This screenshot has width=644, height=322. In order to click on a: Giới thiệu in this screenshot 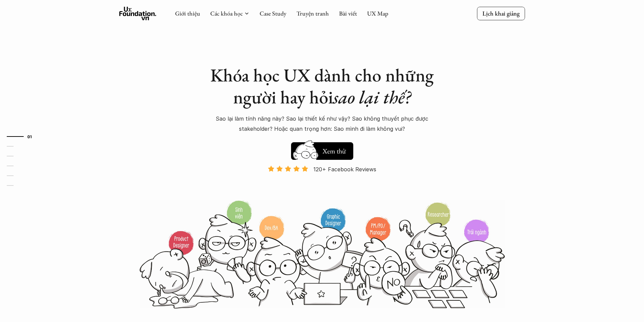, I will do `click(188, 13)`.